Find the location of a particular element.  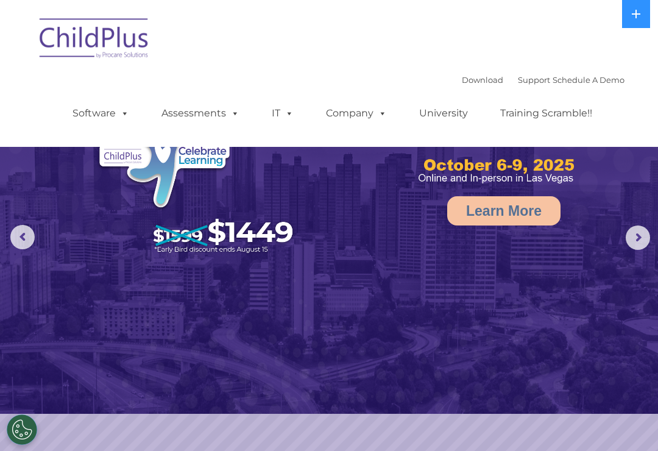

a: Assessments is located at coordinates (201, 113).